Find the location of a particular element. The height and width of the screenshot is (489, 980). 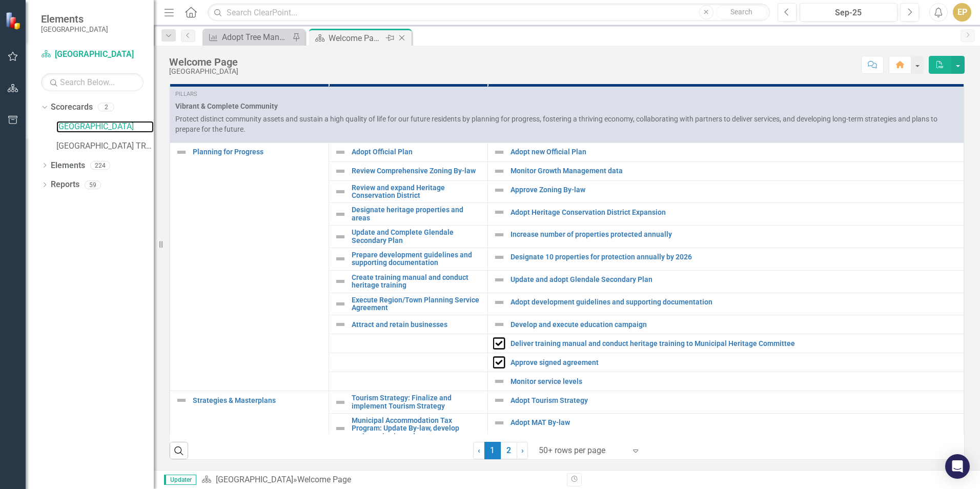

a: Adopt new Official Plan is located at coordinates (734, 152).